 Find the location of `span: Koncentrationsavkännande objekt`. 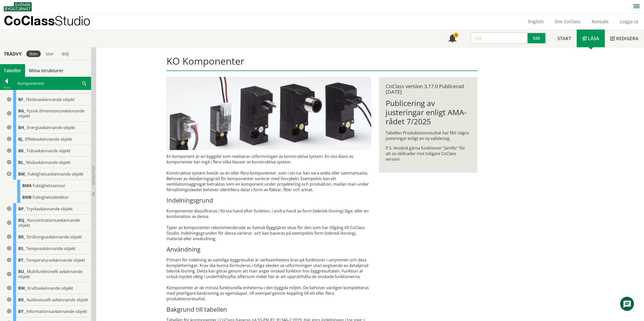

span: Koncentrationsavkännande objekt is located at coordinates (49, 223).